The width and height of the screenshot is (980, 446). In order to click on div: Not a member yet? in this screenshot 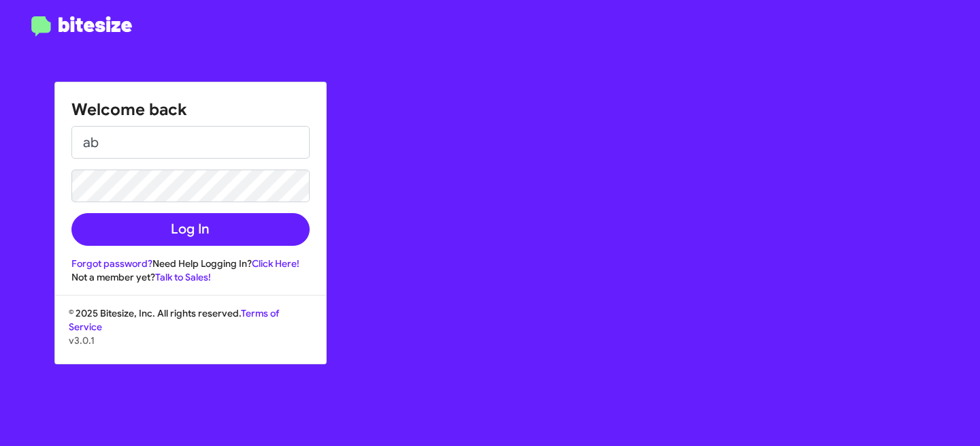, I will do `click(191, 277)`.